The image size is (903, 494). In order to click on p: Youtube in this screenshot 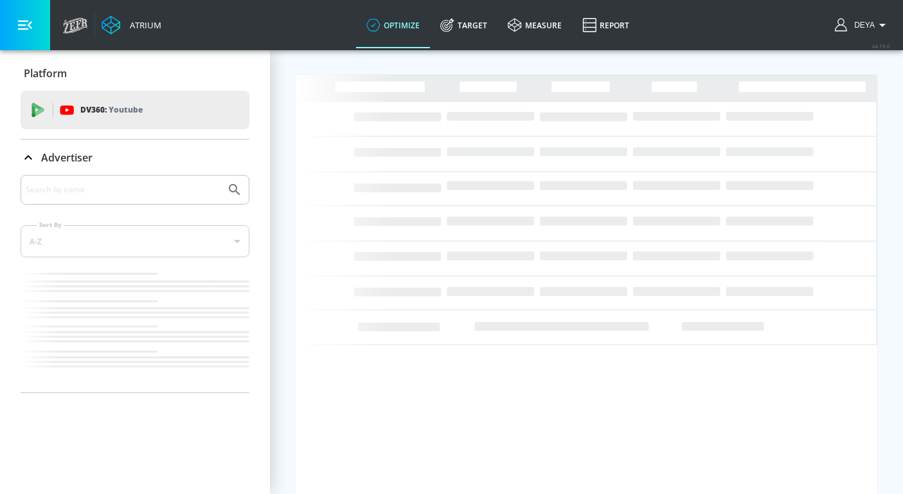, I will do `click(125, 109)`.